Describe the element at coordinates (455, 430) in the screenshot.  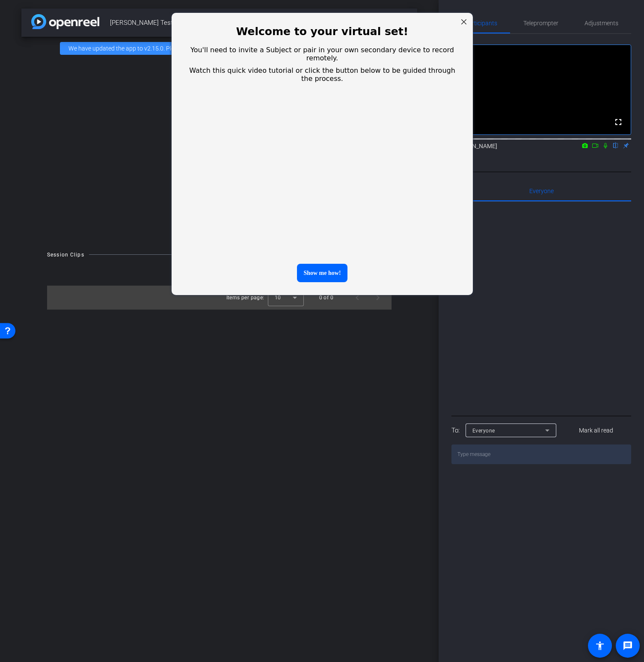
I see `div: To:` at that location.